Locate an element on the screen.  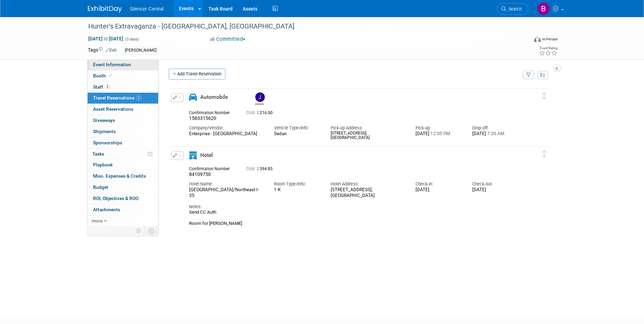
a: Giveaways is located at coordinates (123, 120).